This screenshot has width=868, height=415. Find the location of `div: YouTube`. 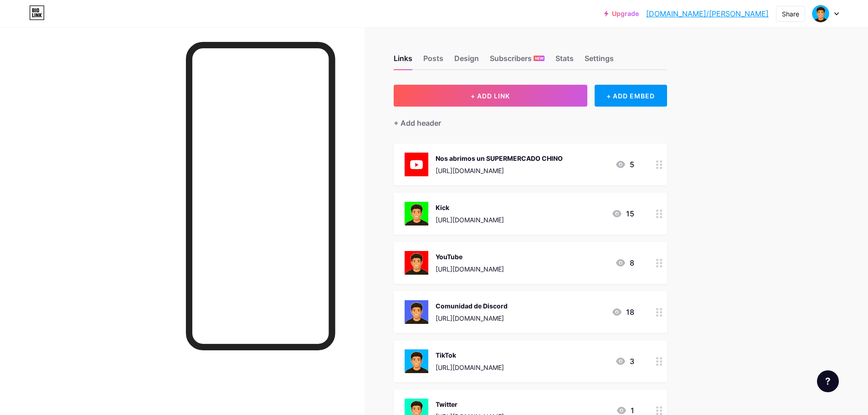

div: YouTube is located at coordinates (469, 257).